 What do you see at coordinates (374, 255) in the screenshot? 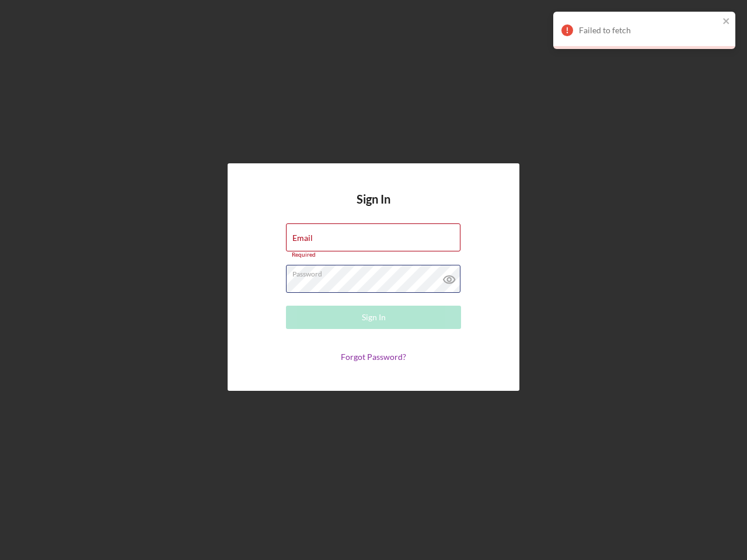
I see `div: Required` at bounding box center [374, 255].